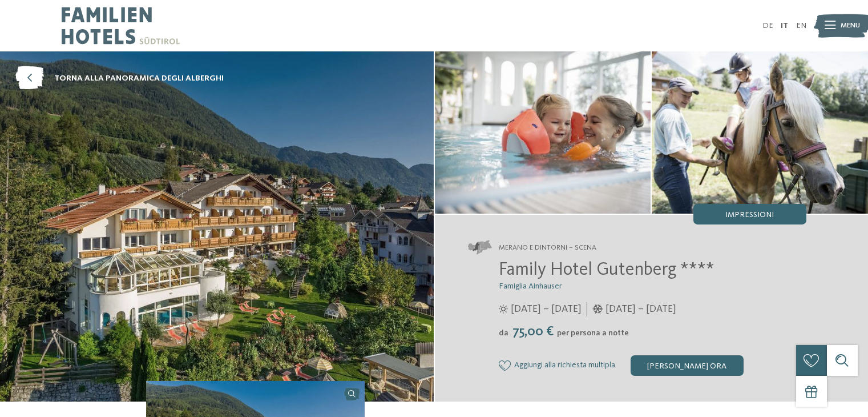  What do you see at coordinates (598, 309) in the screenshot?
I see `i: Orari d'apertura inverno` at bounding box center [598, 309].